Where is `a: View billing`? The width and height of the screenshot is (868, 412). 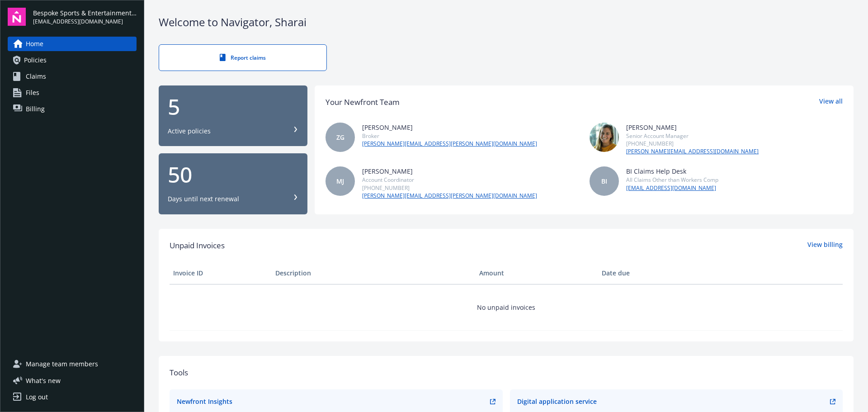
a: View billing is located at coordinates (825, 246).